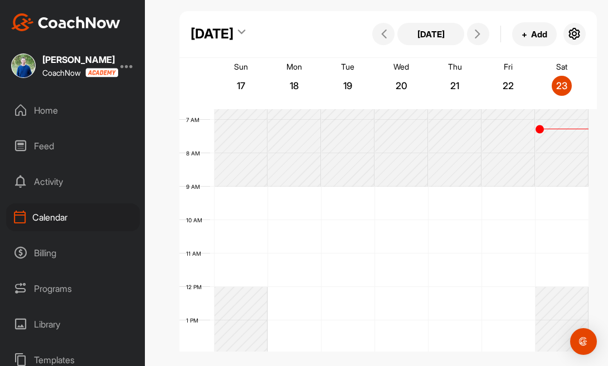  What do you see at coordinates (402, 86) in the screenshot?
I see `p: 20` at bounding box center [402, 86].